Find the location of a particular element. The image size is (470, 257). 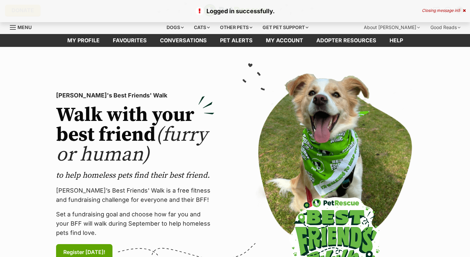

div: Get pet support is located at coordinates (285, 27).